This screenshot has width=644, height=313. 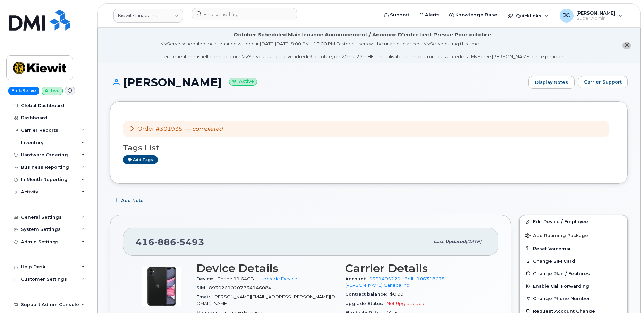 I want to click on span: Carrier Support, so click(x=603, y=82).